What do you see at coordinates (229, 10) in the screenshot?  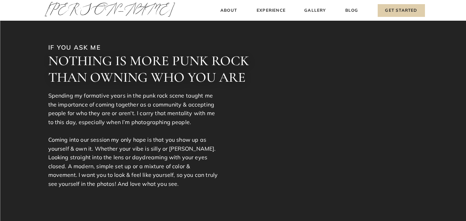 I see `a: About` at bounding box center [229, 10].